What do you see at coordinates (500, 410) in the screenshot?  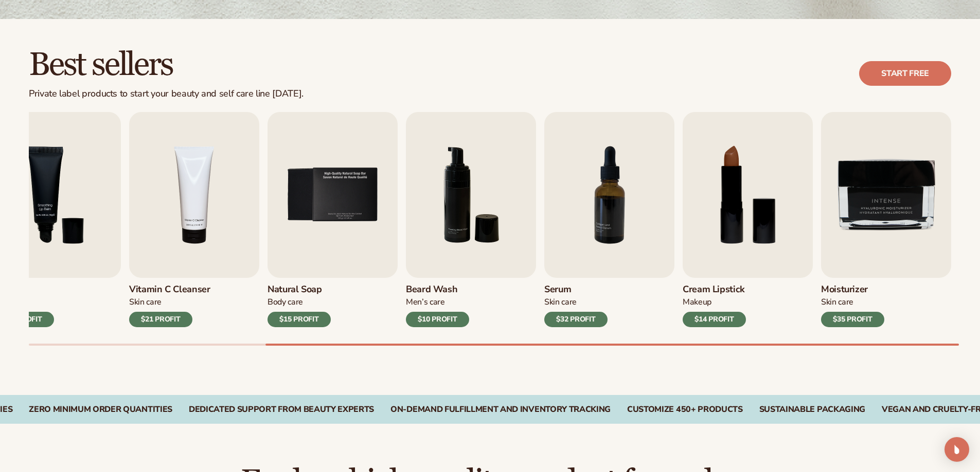 I see `div: On-Demand Fulfillment and Inventory Tracking` at bounding box center [500, 410].